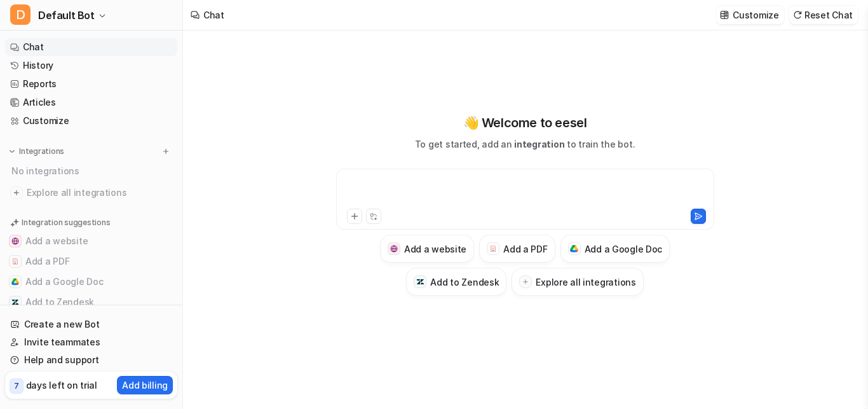 The image size is (868, 409). I want to click on h3: Add a Google Doc, so click(623, 248).